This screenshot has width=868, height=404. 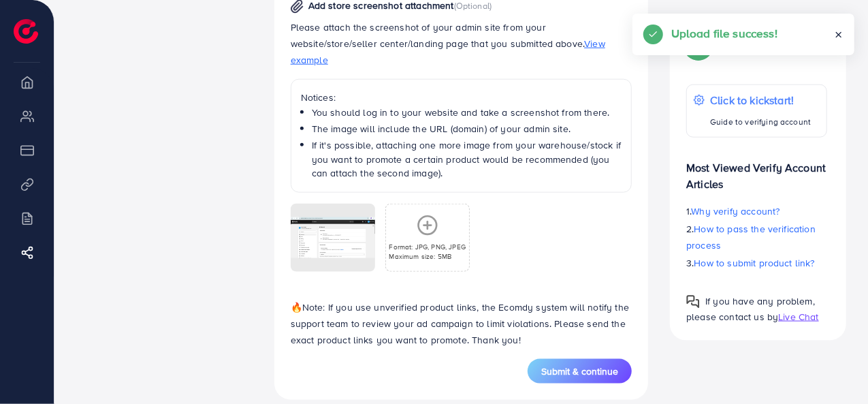 What do you see at coordinates (798, 317) in the screenshot?
I see `span: Live Chat` at bounding box center [798, 317].